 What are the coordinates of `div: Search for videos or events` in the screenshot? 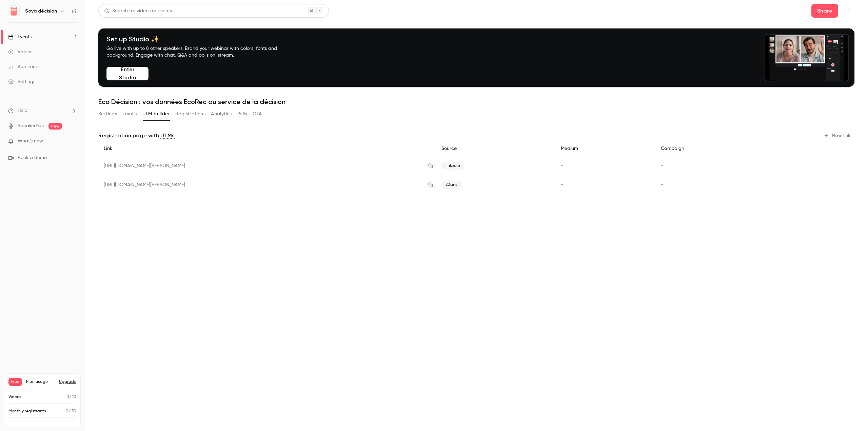 It's located at (138, 11).